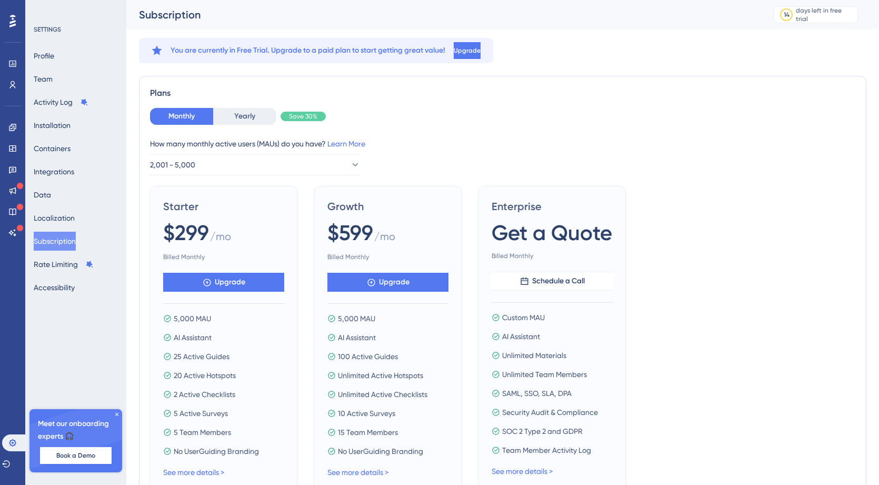 The image size is (879, 485). Describe the element at coordinates (350, 233) in the screenshot. I see `span: $599` at that location.